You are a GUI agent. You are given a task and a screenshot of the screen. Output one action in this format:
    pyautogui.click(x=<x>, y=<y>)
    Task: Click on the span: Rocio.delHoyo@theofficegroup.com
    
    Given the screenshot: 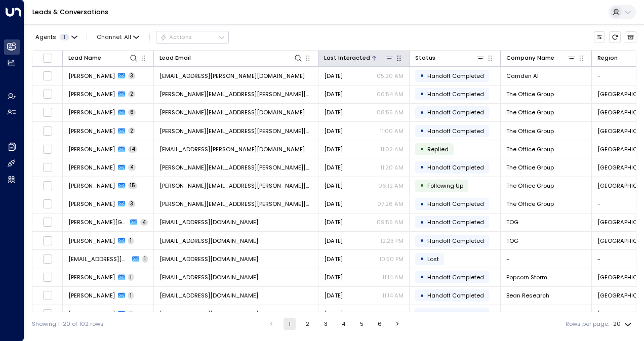 What is the action you would take?
    pyautogui.click(x=236, y=186)
    